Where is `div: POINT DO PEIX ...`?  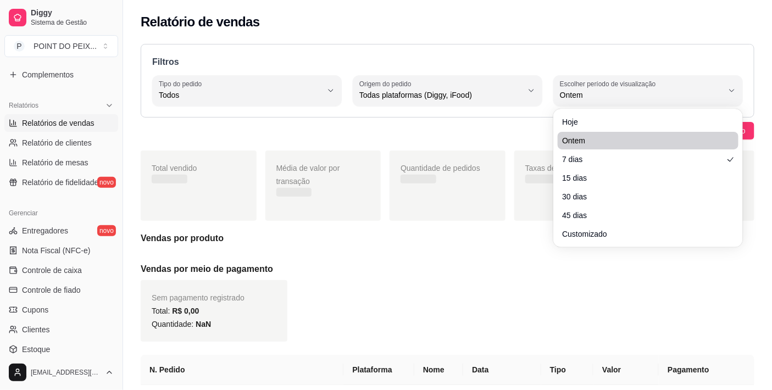
div: POINT DO PEIX ... is located at coordinates (65, 46).